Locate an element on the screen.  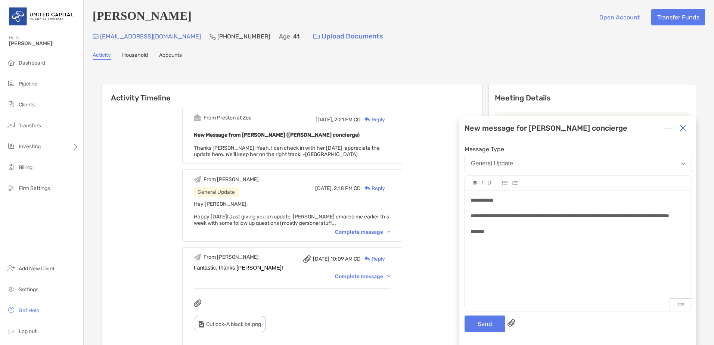
p: 41 is located at coordinates (296, 36).